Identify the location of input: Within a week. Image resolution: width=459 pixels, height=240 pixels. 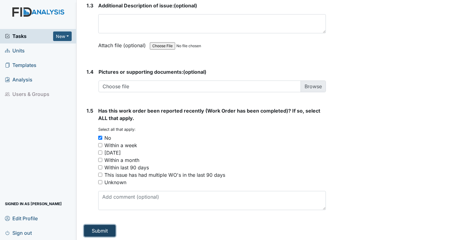
(100, 145).